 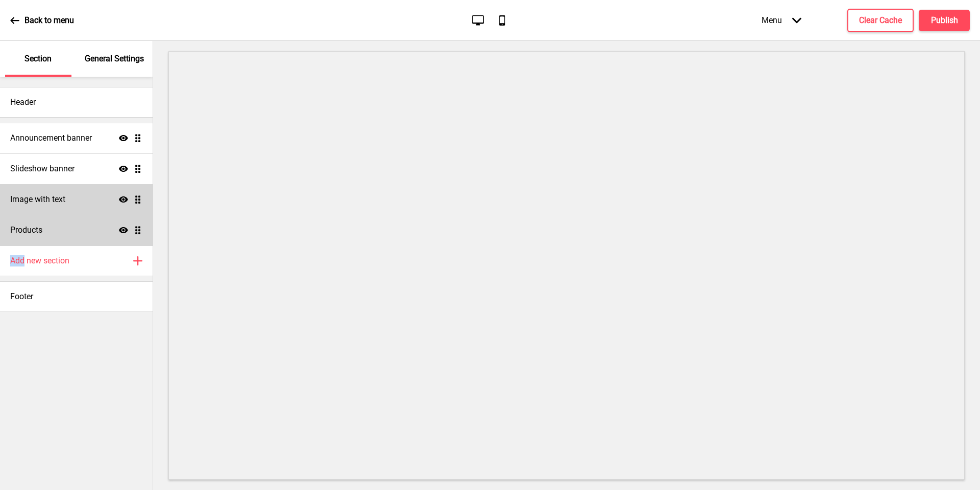 I want to click on h4: Slideshow banner, so click(x=42, y=168).